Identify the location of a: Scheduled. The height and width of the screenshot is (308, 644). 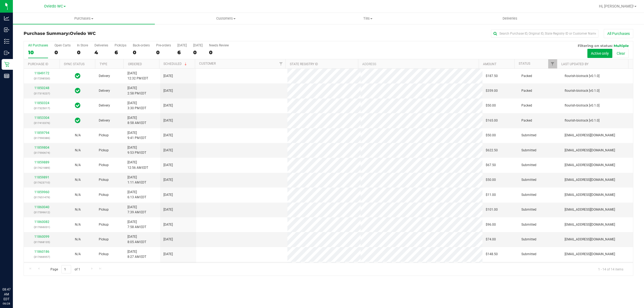
(176, 64).